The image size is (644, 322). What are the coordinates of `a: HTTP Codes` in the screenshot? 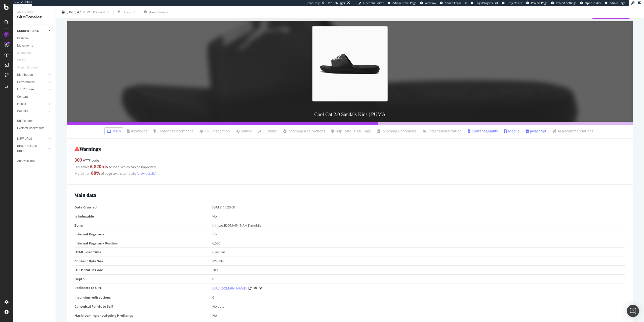 It's located at (32, 89).